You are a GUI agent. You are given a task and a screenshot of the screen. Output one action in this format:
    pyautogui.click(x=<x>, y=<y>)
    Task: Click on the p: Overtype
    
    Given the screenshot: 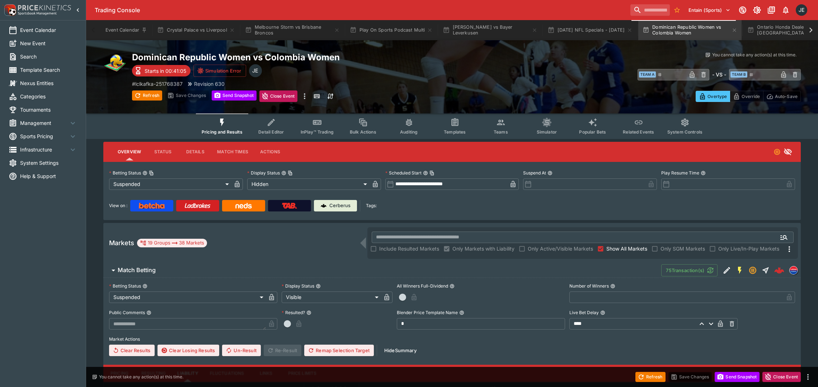 What is the action you would take?
    pyautogui.click(x=717, y=96)
    